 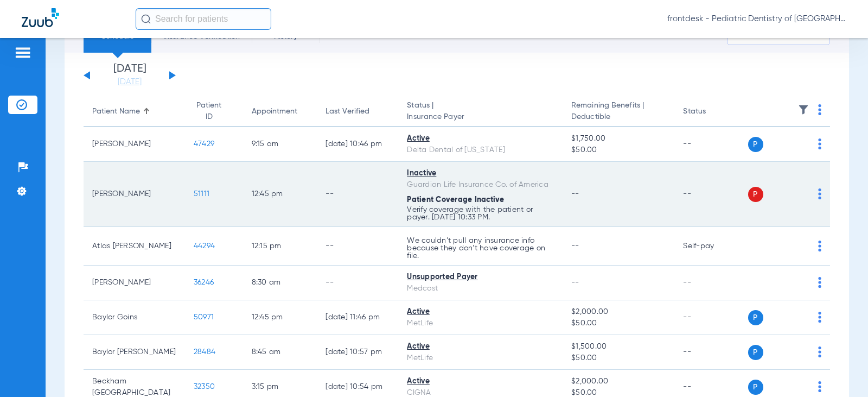 I want to click on td: 12:15 PM, so click(x=280, y=246).